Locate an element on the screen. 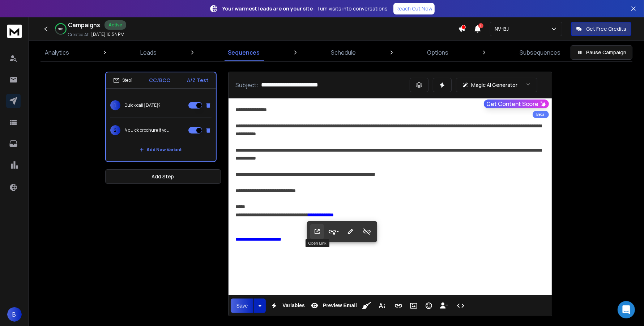 The width and height of the screenshot is (644, 326). button: Unlink is located at coordinates (367, 232).